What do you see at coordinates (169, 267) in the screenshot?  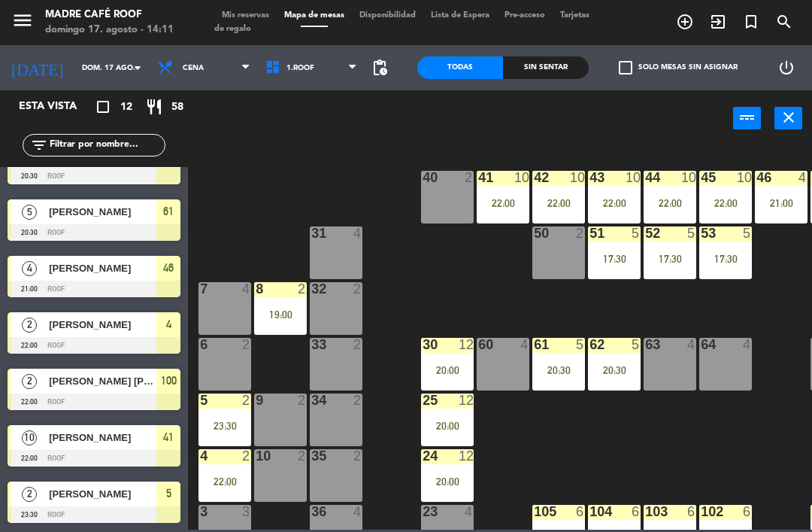 I see `span: 46` at bounding box center [169, 267].